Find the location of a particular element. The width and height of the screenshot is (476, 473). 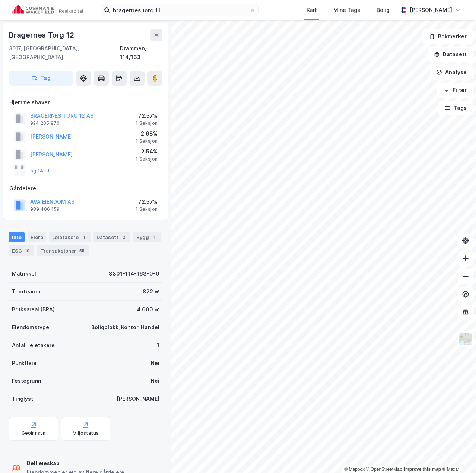

div: Delt eieskap is located at coordinates (76, 463).